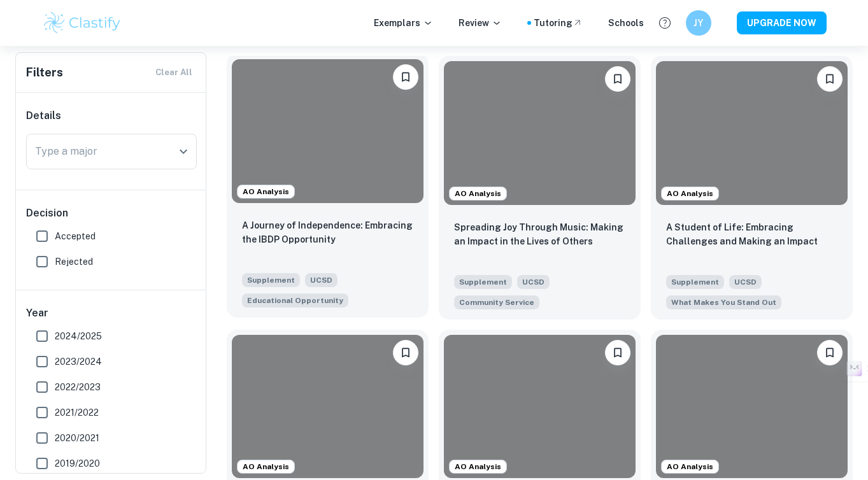 The width and height of the screenshot is (868, 480). What do you see at coordinates (626, 23) in the screenshot?
I see `div: Schools` at bounding box center [626, 23].